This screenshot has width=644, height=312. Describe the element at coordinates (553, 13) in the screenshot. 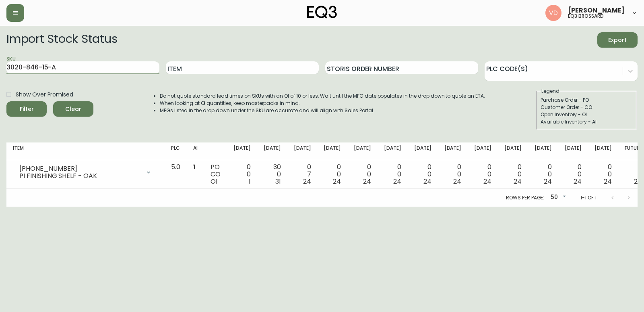

I see `img: 34cbe8de67806989076631741e6a7c6b` at that location.